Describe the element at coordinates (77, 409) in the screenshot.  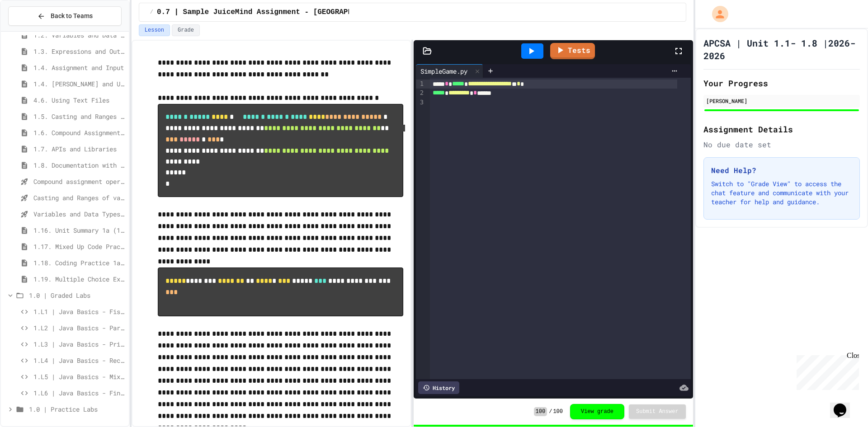
I see `span: 1.0 | Practice Labs` at that location.